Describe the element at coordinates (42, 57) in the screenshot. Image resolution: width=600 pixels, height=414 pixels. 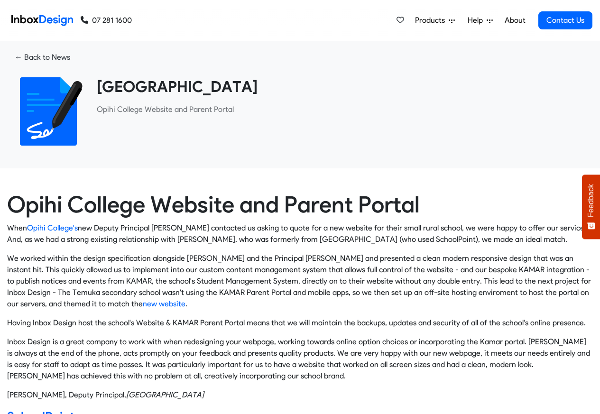
I see `a: ← Back to News` at that location.